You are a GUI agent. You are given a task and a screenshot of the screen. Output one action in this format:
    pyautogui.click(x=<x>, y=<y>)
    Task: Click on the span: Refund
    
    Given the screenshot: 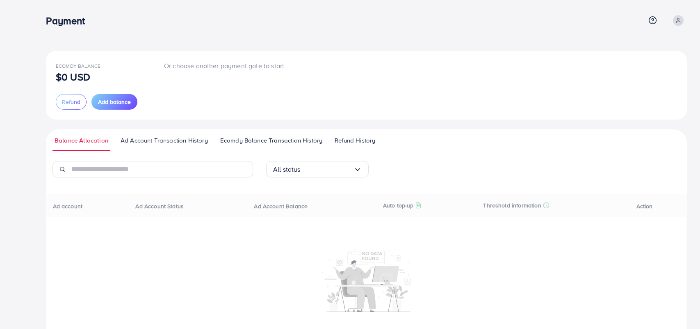 What is the action you would take?
    pyautogui.click(x=71, y=102)
    